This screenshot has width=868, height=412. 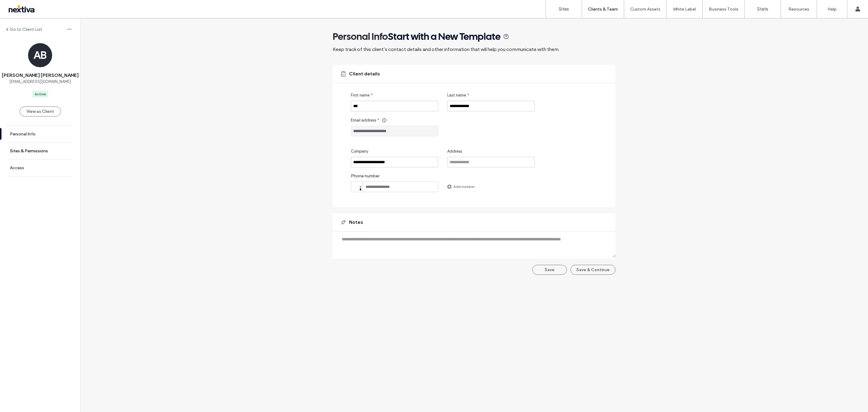 I want to click on label: Go to Client List, so click(x=26, y=29).